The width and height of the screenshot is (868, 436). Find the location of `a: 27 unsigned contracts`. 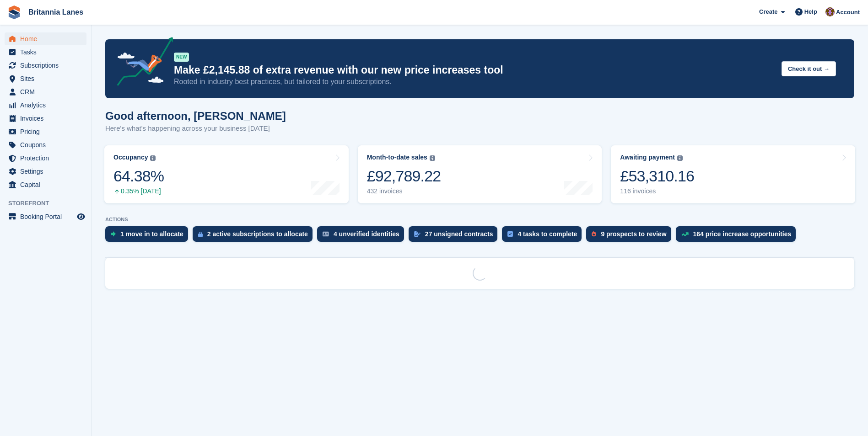

a: 27 unsigned contracts is located at coordinates (455, 236).